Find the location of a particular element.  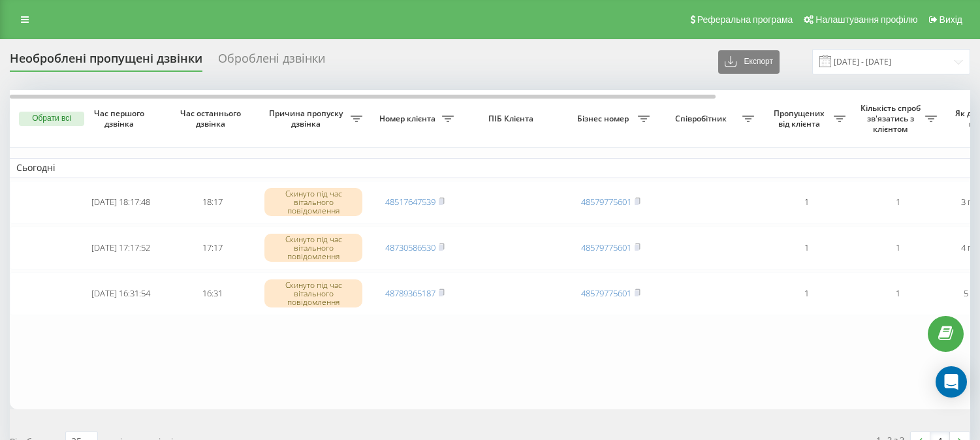

span: Кількість спроб зв'язатись з клієнтом is located at coordinates (892, 118).